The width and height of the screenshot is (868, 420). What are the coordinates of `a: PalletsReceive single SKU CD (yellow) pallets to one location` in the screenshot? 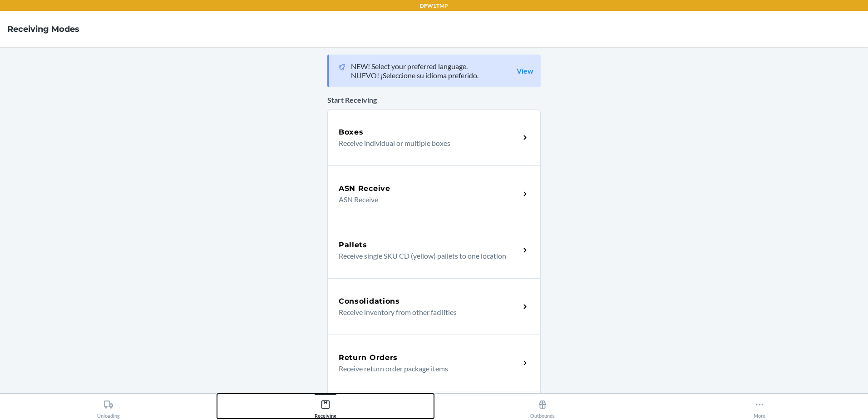 It's located at (434, 250).